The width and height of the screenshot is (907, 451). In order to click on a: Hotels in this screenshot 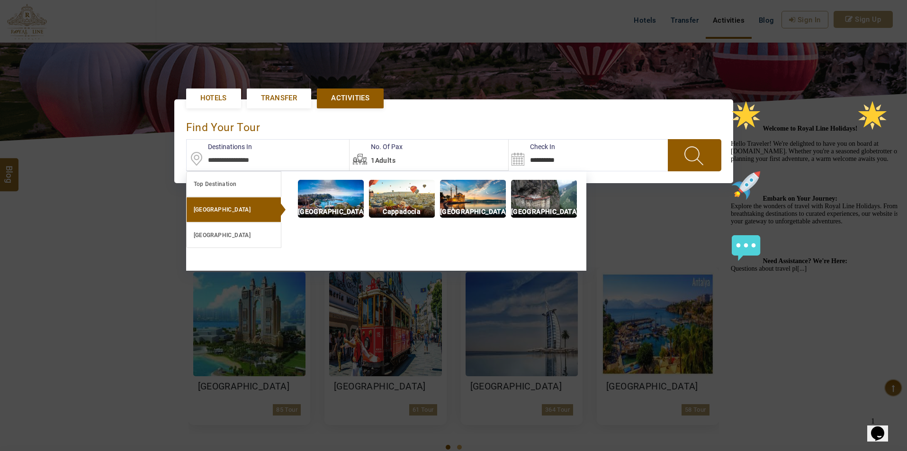, I will do `click(214, 98)`.